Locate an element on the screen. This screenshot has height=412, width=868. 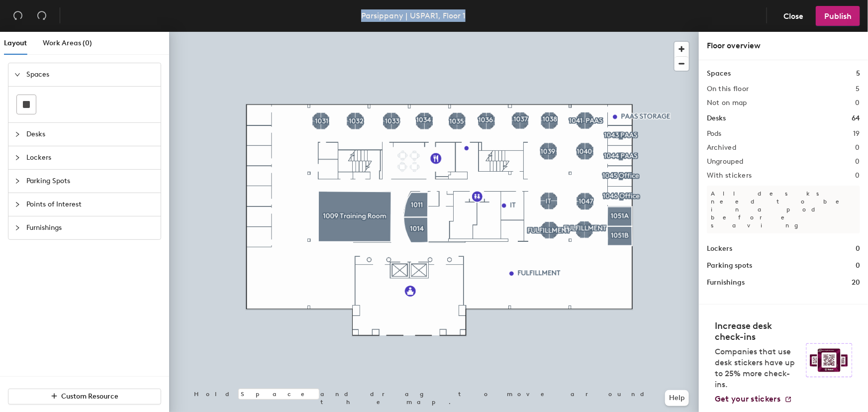
div: Floor overview is located at coordinates (784, 46).